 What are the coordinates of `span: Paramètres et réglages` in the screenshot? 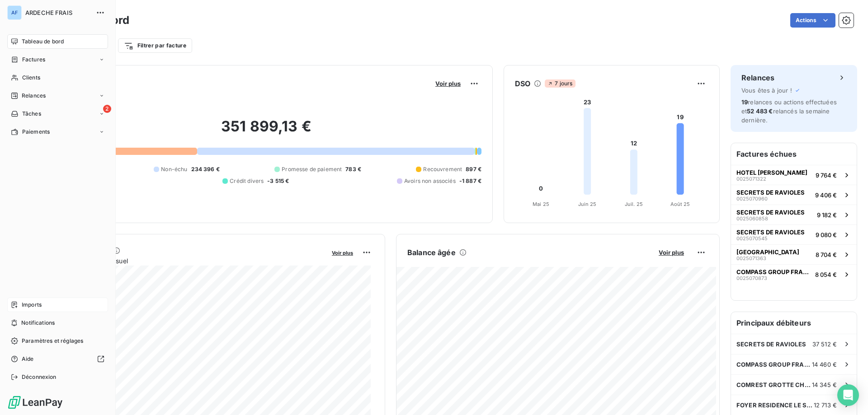 It's located at (52, 341).